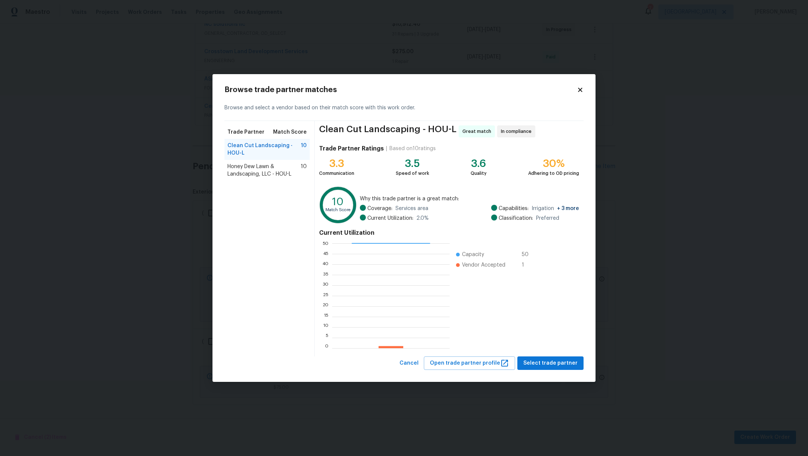 This screenshot has height=456, width=808. Describe the element at coordinates (423, 218) in the screenshot. I see `span: 2.0 %` at that location.